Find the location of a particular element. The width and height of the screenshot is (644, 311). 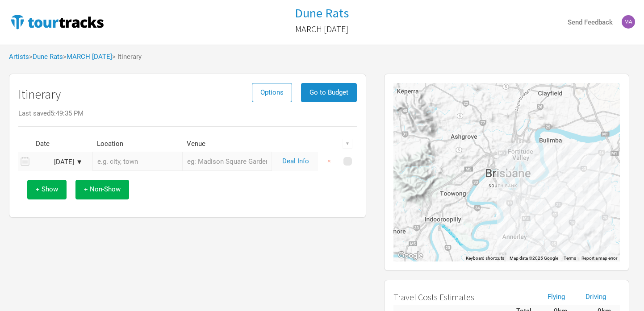

h1: Itinerary is located at coordinates (40, 94).